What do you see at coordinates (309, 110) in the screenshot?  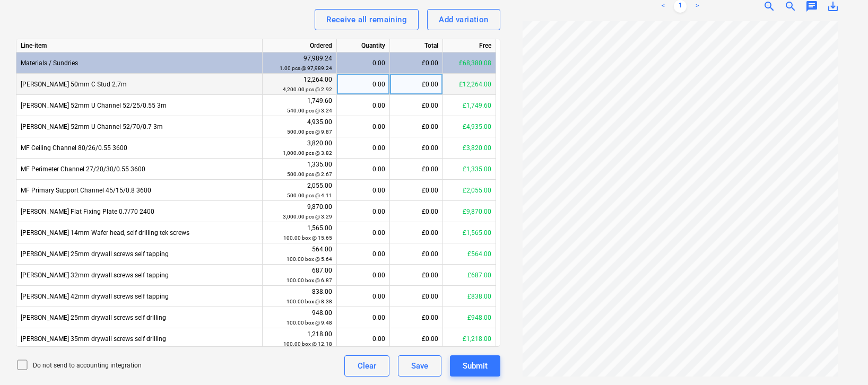 I see `small: 540.00 pcs @ 3.24` at bounding box center [309, 110].